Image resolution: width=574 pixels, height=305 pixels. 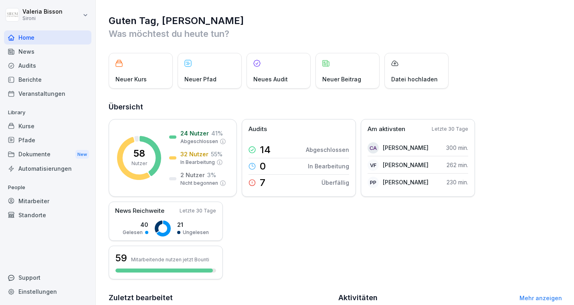 What do you see at coordinates (48, 113) in the screenshot?
I see `p: Library` at bounding box center [48, 113].